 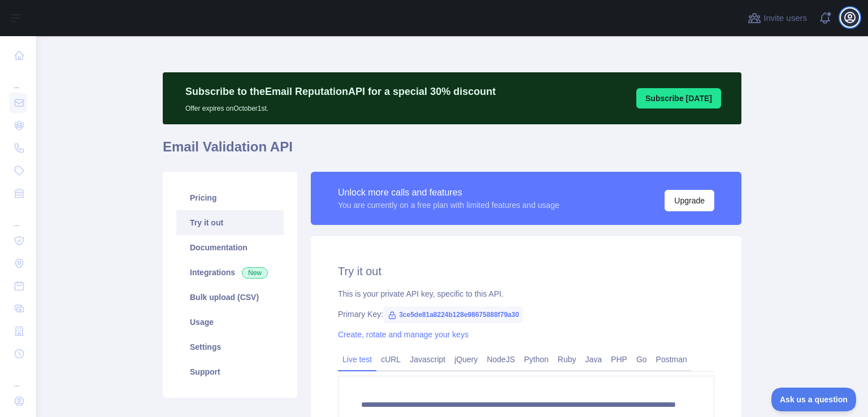 I want to click on a: Documentation, so click(x=230, y=248).